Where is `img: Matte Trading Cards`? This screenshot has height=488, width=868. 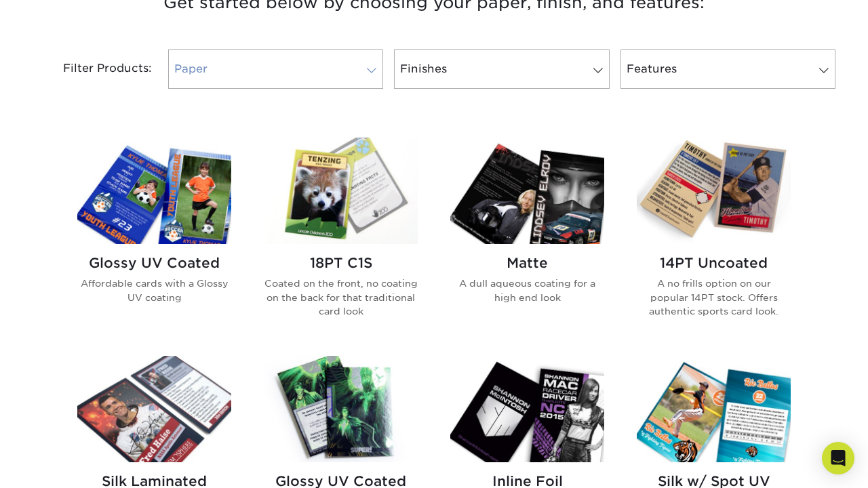
img: Matte Trading Cards is located at coordinates (527, 191).